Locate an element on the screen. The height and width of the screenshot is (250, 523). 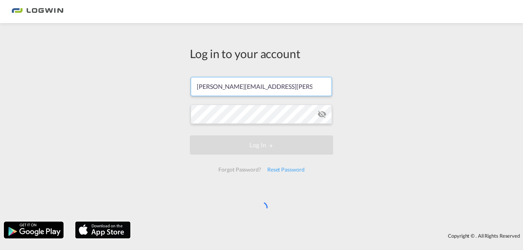
div: Reset Password is located at coordinates (286, 170).